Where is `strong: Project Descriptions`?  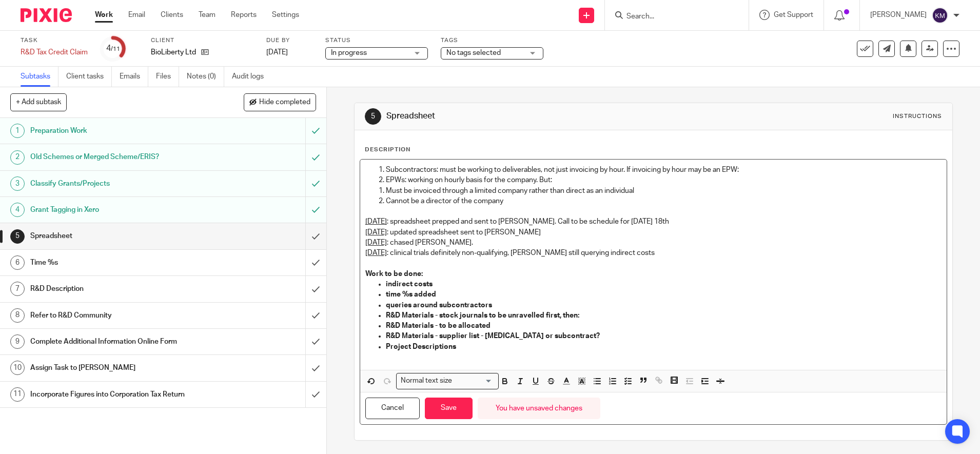
strong: Project Descriptions is located at coordinates (421, 346).